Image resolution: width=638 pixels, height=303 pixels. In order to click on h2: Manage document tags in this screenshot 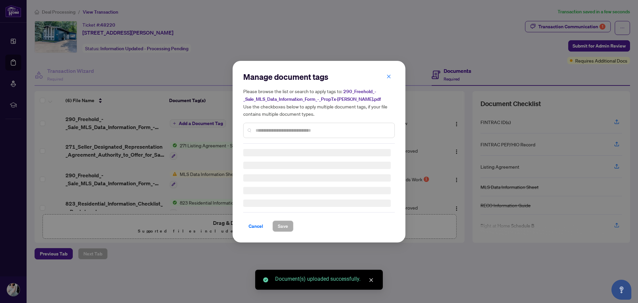, I will do `click(319, 77)`.